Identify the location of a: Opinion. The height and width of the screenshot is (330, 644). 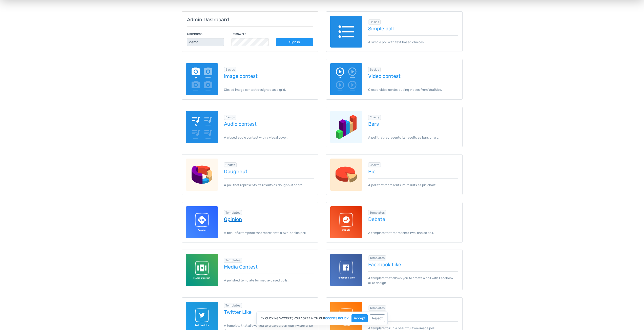
(269, 219).